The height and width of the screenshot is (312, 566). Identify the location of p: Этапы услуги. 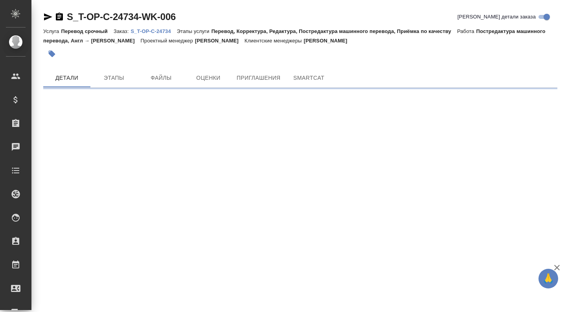
(194, 31).